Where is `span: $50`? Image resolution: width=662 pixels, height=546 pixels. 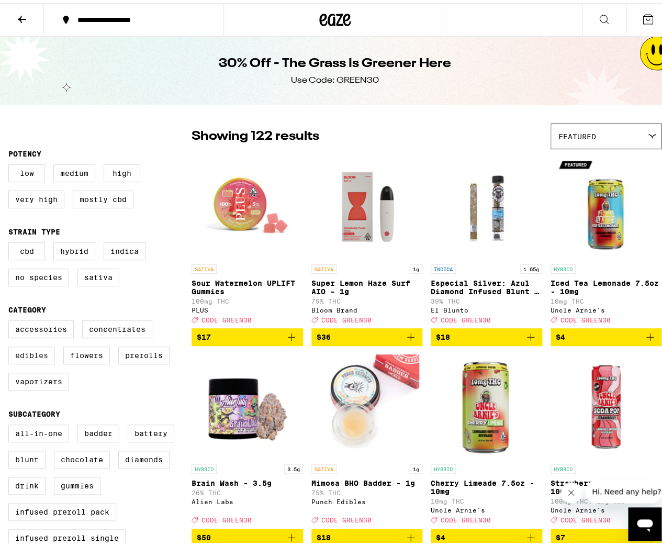 span: $50 is located at coordinates (204, 535).